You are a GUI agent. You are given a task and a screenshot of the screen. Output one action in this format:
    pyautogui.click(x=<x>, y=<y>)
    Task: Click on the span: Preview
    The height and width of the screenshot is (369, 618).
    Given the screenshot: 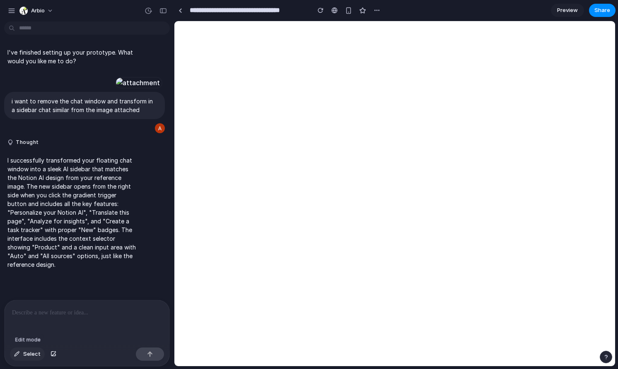 What is the action you would take?
    pyautogui.click(x=567, y=10)
    